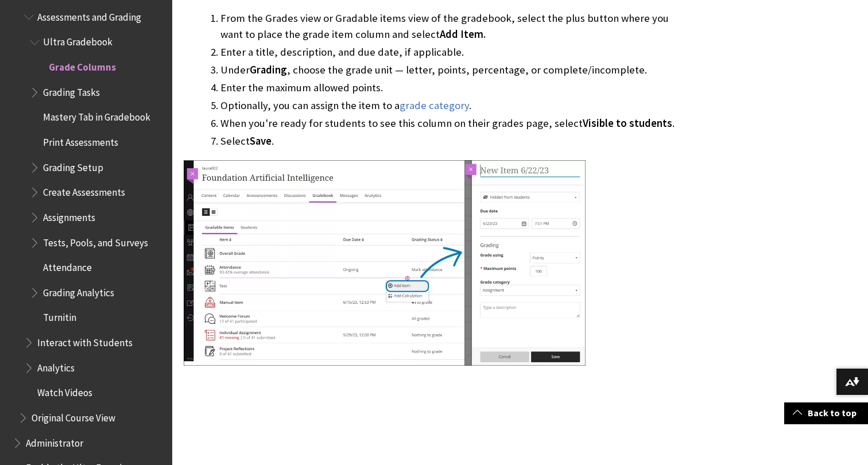  Describe the element at coordinates (628, 123) in the screenshot. I see `span: Visible to students` at that location.